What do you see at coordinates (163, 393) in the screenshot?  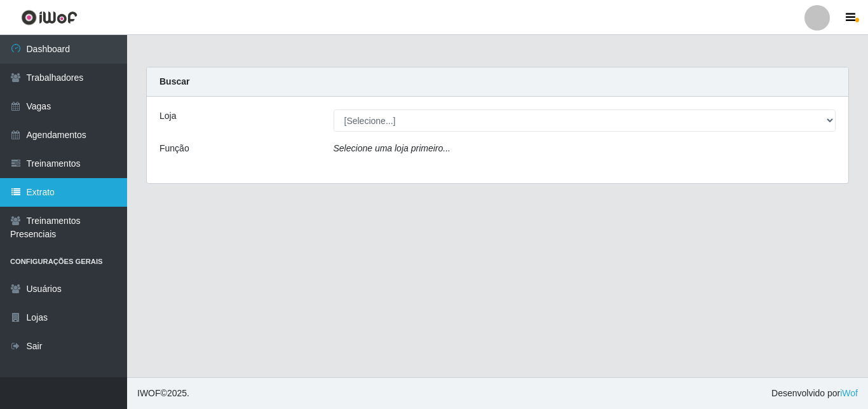 I see `span: © 2025 .` at bounding box center [163, 393].